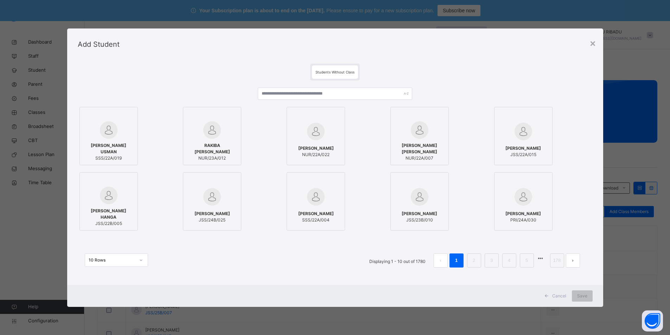 This screenshot has height=335, width=670. What do you see at coordinates (473, 260) in the screenshot?
I see `a: 2` at bounding box center [473, 260].